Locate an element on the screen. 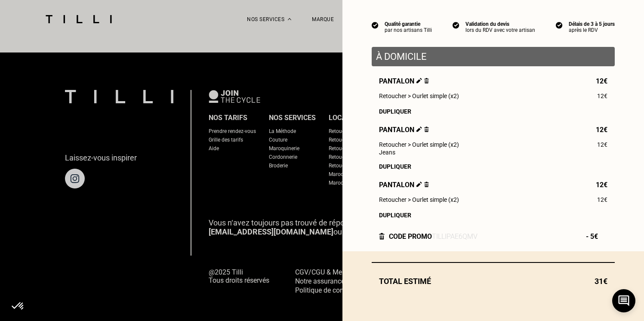  div: après le RDV is located at coordinates (592, 30).